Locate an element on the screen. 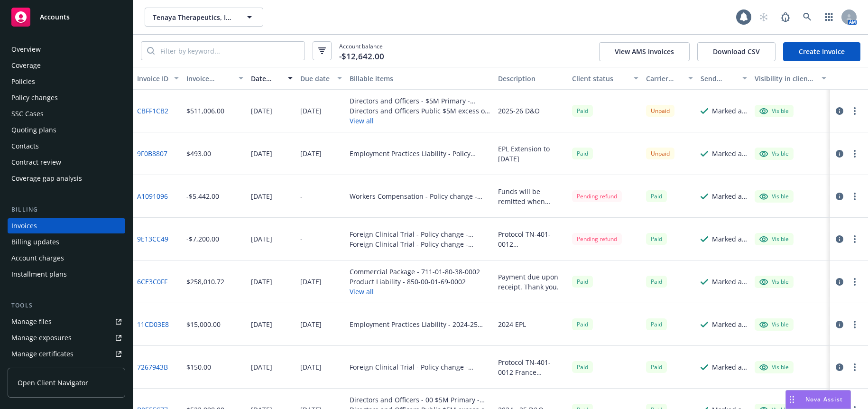 Image resolution: width=868 pixels, height=409 pixels. button: Carrier status is located at coordinates (670, 79).